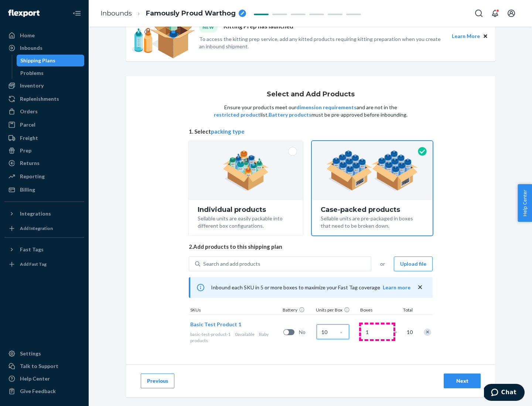 The height and width of the screenshot is (406, 532). I want to click on div: Add Fast Tag, so click(33, 264).